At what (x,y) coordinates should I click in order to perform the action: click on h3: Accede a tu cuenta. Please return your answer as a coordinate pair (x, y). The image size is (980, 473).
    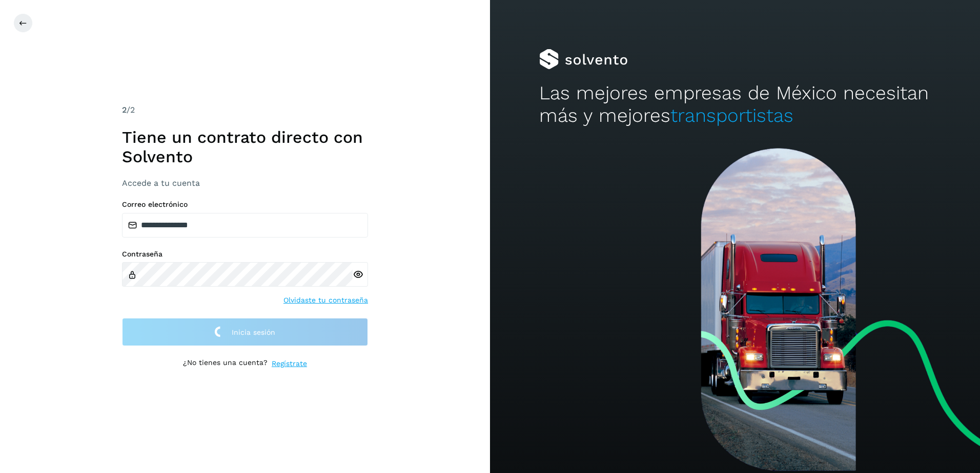
    Looking at the image, I should click on (245, 183).